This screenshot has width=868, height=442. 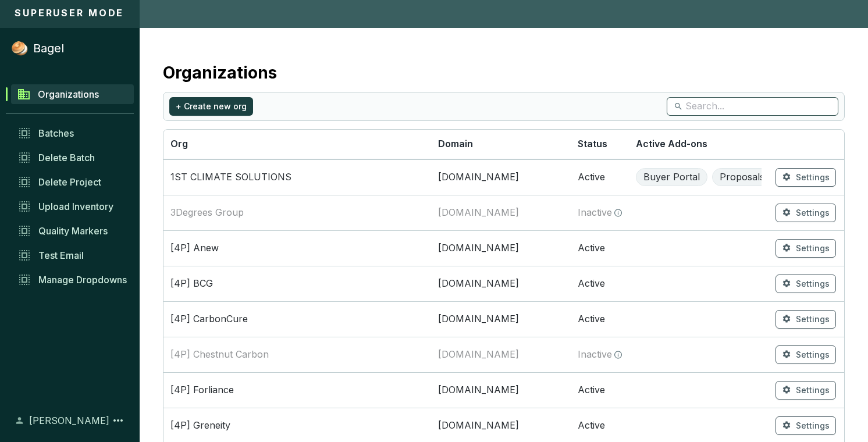 I want to click on td: carboncure.com, so click(x=501, y=319).